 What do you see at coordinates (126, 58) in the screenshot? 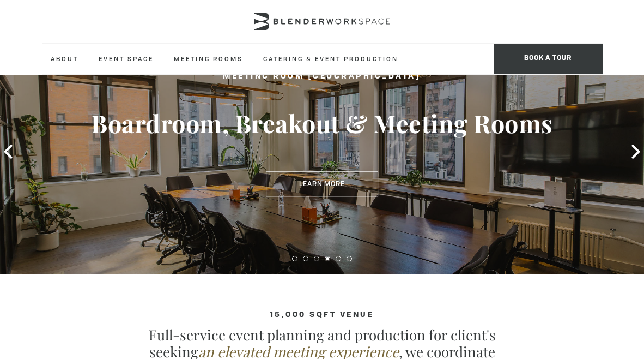
I see `a: Event Space` at bounding box center [126, 58].